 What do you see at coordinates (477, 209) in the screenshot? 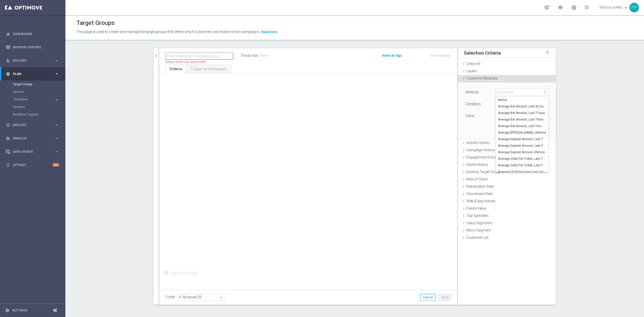
I see `span: Future Value` at bounding box center [477, 209].